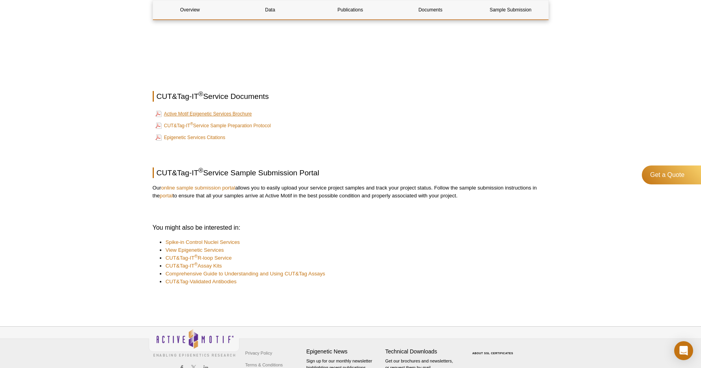 This screenshot has height=368, width=701. Describe the element at coordinates (201, 282) in the screenshot. I see `a: CUT&Tag-Validated Antibodies` at that location.